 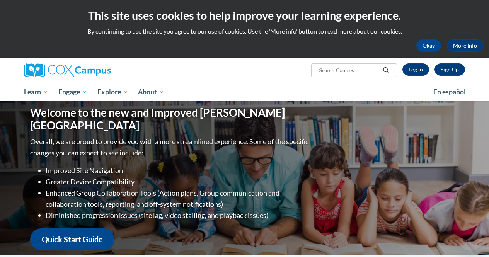 I want to click on h2: This site uses cookies to help improve your learning experience., so click(x=244, y=15).